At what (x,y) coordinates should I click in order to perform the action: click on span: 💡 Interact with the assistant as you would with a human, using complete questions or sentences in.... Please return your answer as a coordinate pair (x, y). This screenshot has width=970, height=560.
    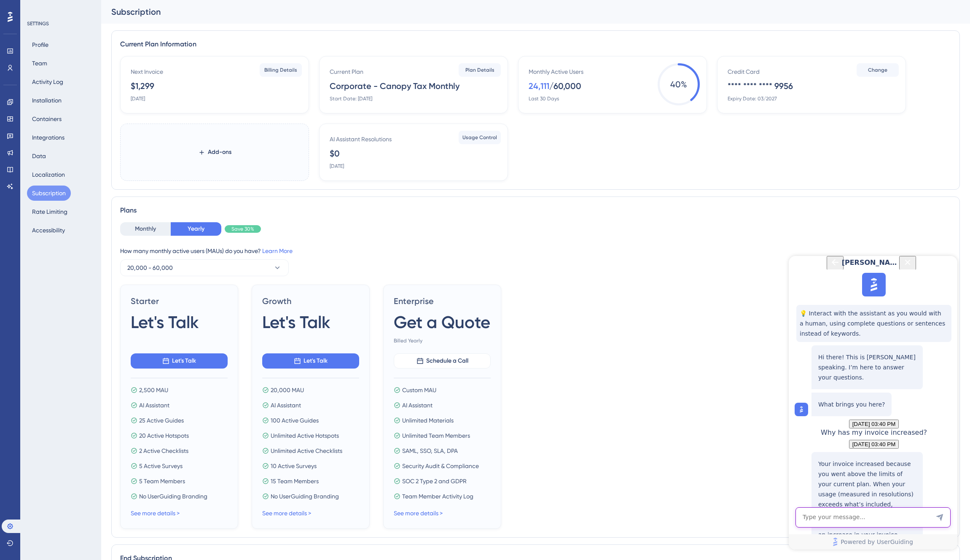
    Looking at the image, I should click on (85, 68).